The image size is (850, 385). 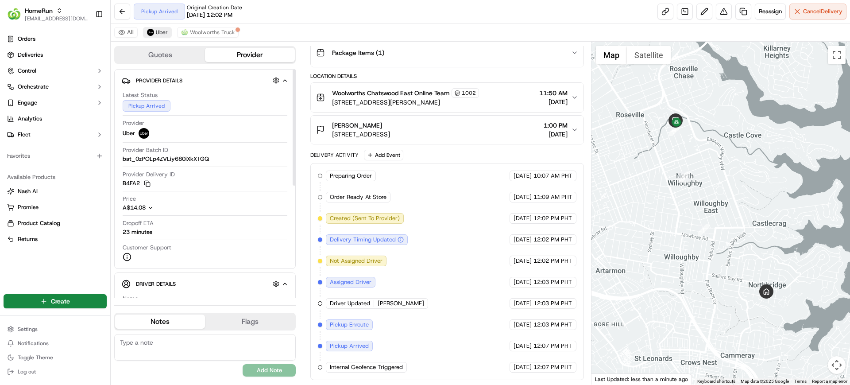 What do you see at coordinates (771, 12) in the screenshot?
I see `span: Reassign` at bounding box center [771, 12].